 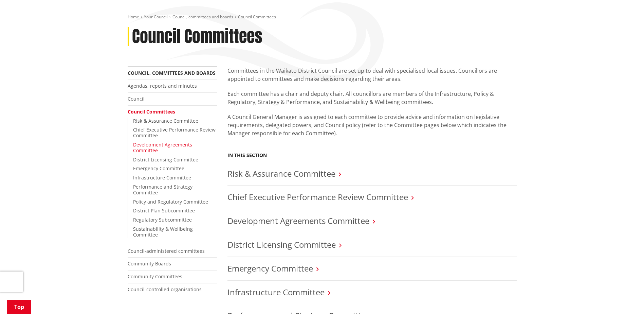 I want to click on a: Sustainability & Wellbeing Committee, so click(x=163, y=232).